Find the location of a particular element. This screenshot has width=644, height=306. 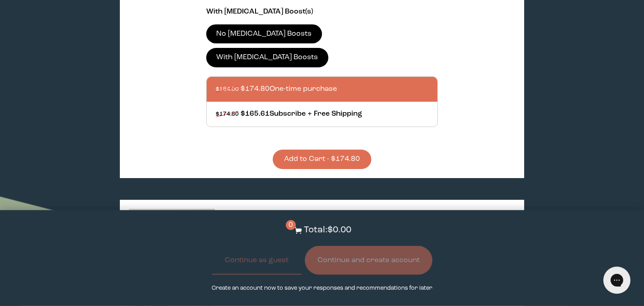

button: Add to Cart - $174.80 is located at coordinates (322, 159).